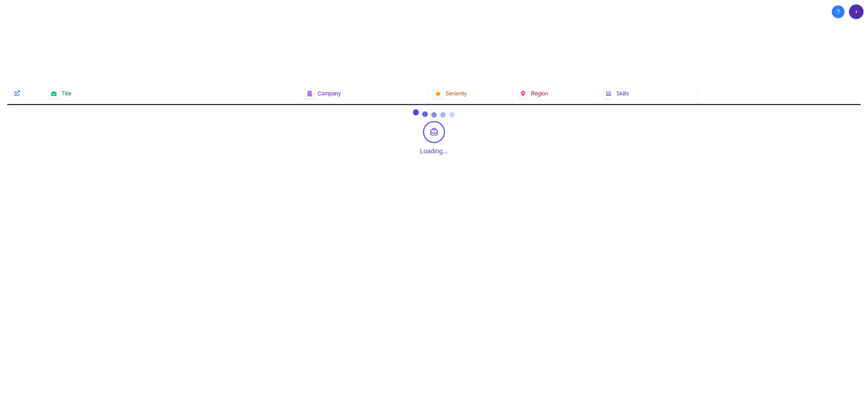 The height and width of the screenshot is (412, 868). What do you see at coordinates (856, 12) in the screenshot?
I see `img: User avatar` at bounding box center [856, 12].